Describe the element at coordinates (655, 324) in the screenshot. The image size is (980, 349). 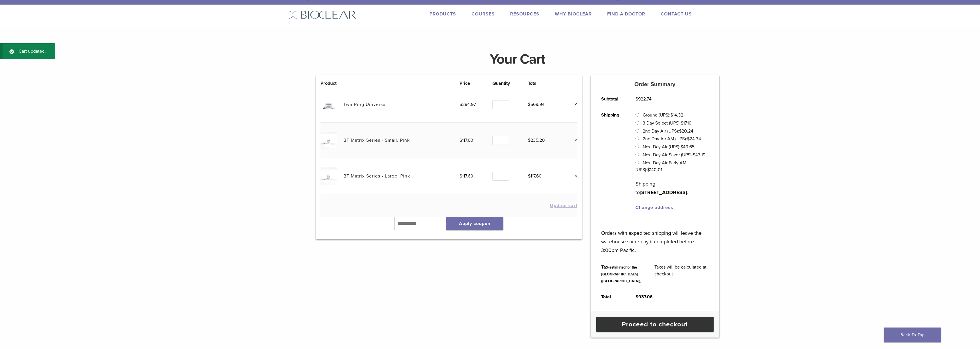
I see `a: Proceed to checkout` at that location.